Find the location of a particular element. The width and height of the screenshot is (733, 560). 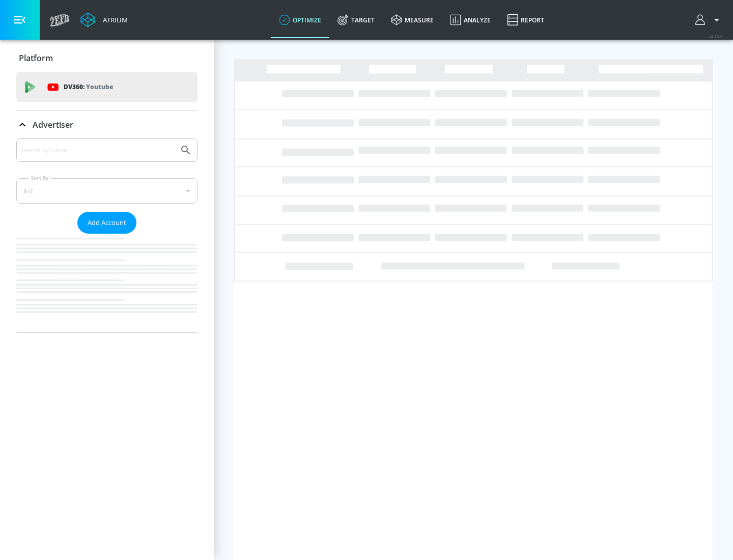

a: Analyze is located at coordinates (470, 20).